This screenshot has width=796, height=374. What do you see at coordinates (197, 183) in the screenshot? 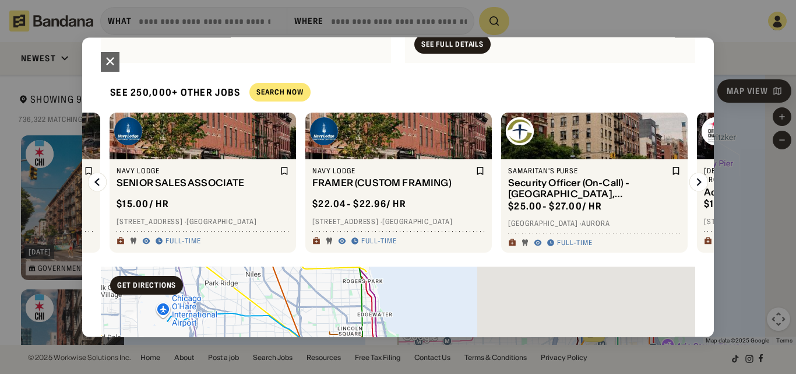
I see `div: SENIOR SALES ASSOCIATE` at bounding box center [197, 183].